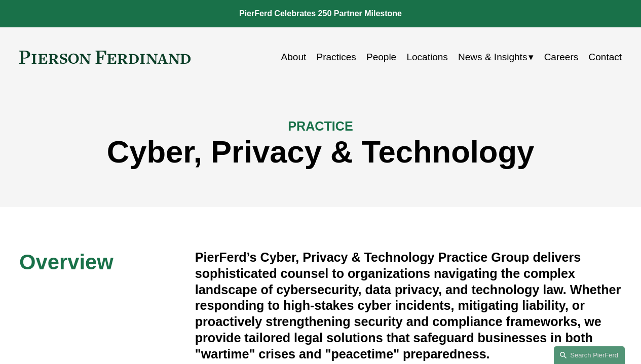 This screenshot has width=641, height=364. I want to click on a: Locations, so click(427, 57).